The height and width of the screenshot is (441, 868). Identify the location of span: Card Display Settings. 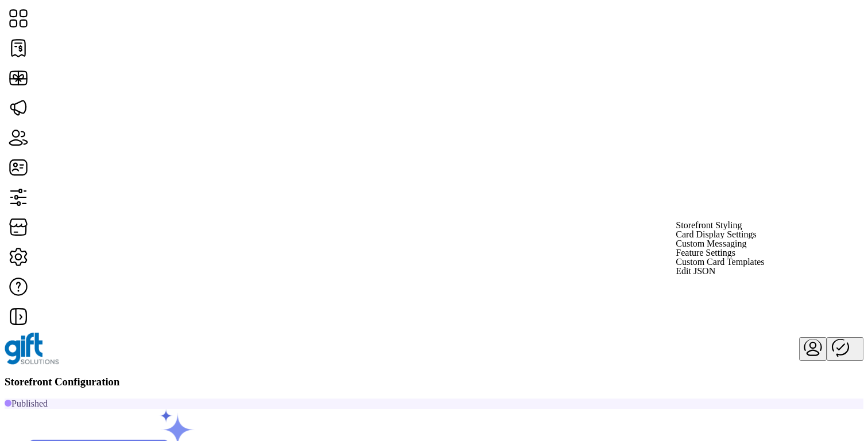
(716, 234).